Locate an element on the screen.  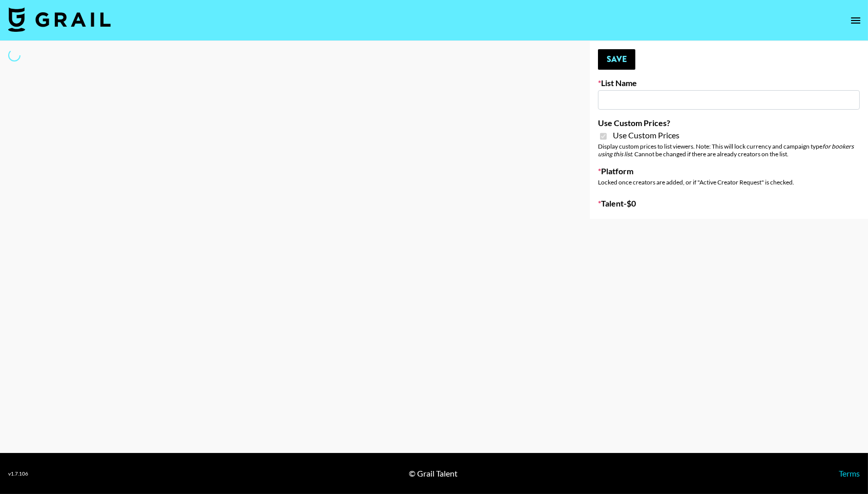
button: Save is located at coordinates (616, 59).